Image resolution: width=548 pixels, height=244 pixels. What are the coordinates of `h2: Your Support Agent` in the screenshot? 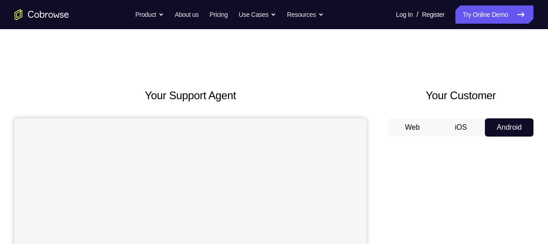 It's located at (190, 95).